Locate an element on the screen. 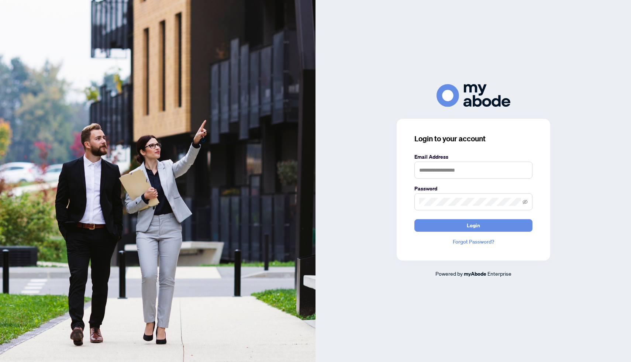 The width and height of the screenshot is (631, 362). span: eye-invisible is located at coordinates (525, 202).